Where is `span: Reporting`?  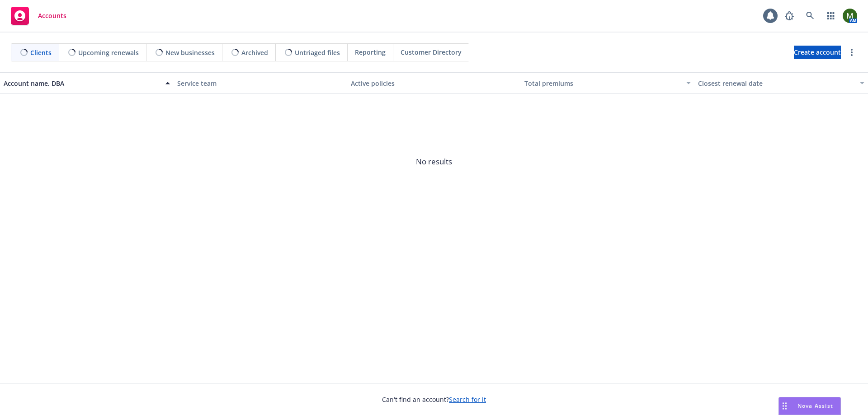
span: Reporting is located at coordinates (370, 52).